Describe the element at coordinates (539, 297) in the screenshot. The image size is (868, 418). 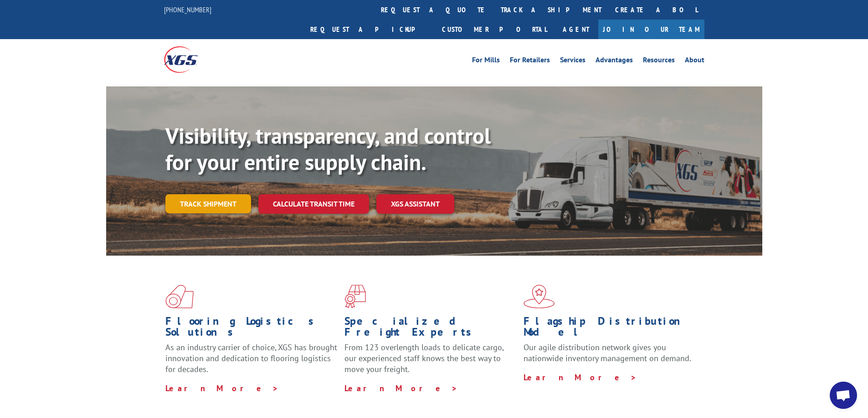
I see `img: xgs-icon-flagship-distribution-model-red` at that location.